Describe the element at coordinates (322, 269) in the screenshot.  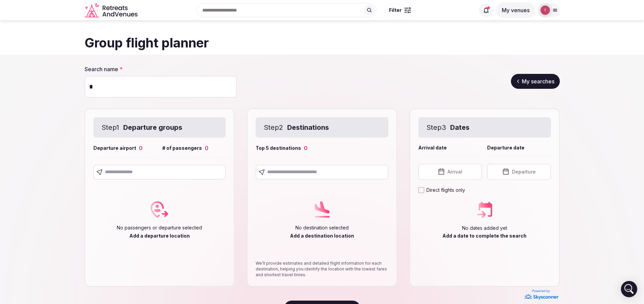
I see `p: We’ll provide estimates and detailed flight information for each destination, helping you identif...` at that location.